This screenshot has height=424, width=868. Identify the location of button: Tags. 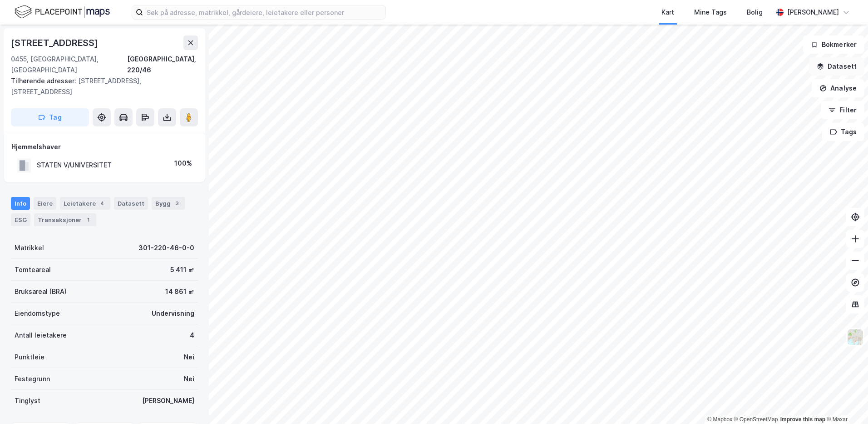
(844, 131).